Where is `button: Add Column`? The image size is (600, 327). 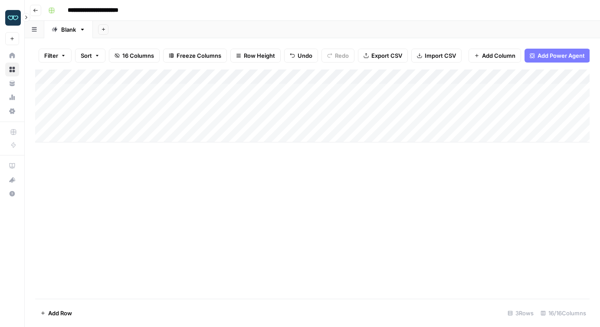 button: Add Column is located at coordinates (494, 56).